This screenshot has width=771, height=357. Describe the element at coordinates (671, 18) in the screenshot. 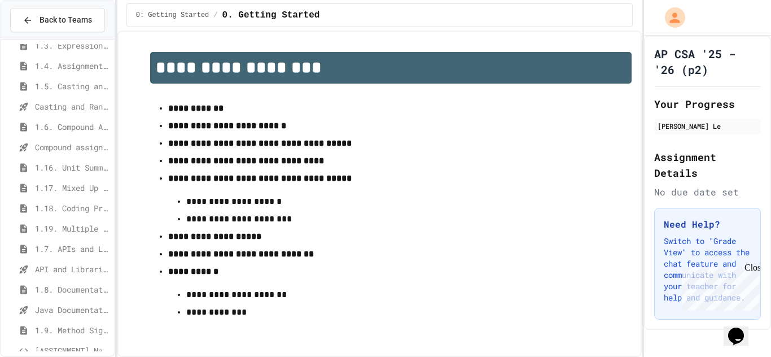

I see `div: My Account` at that location.